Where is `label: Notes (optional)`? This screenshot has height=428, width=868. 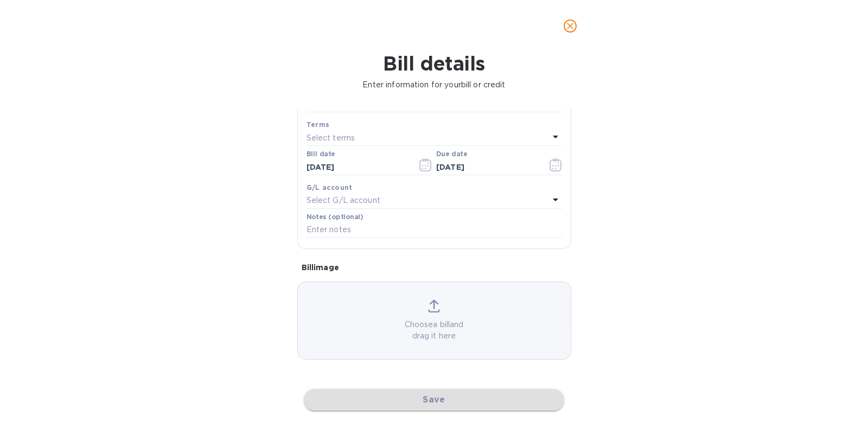
label: Notes (optional) is located at coordinates (334, 217).